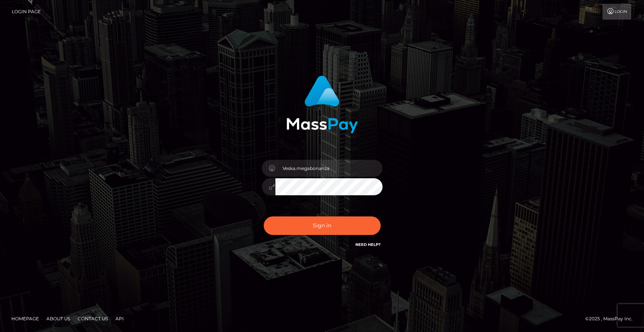 The width and height of the screenshot is (644, 332). I want to click on a: Contact Us, so click(93, 318).